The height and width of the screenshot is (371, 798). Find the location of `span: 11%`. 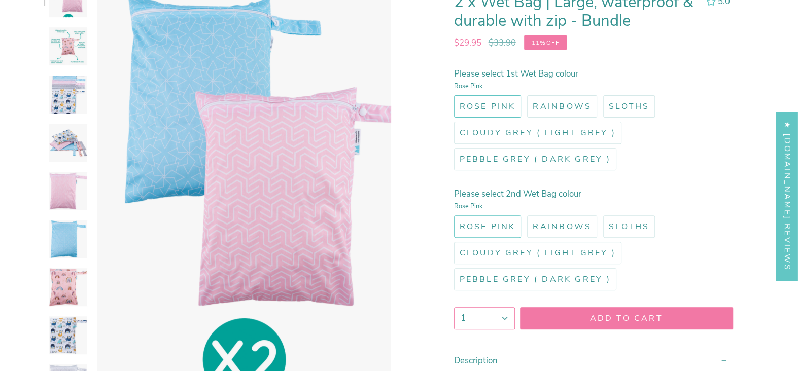

span: 11% is located at coordinates (539, 43).